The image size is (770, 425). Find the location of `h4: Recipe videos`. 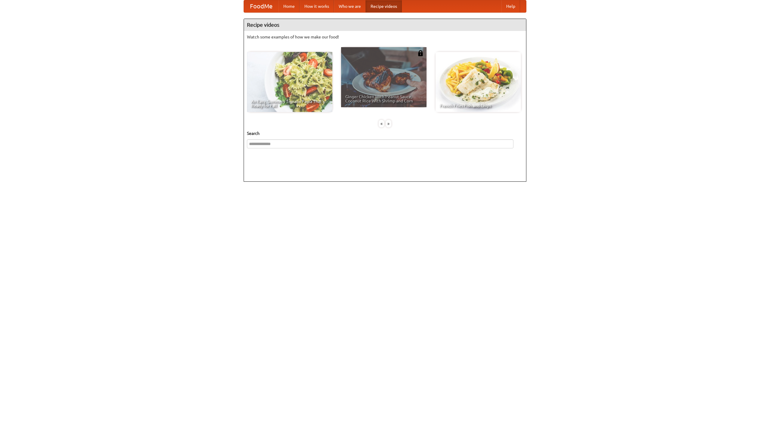

h4: Recipe videos is located at coordinates (385, 25).